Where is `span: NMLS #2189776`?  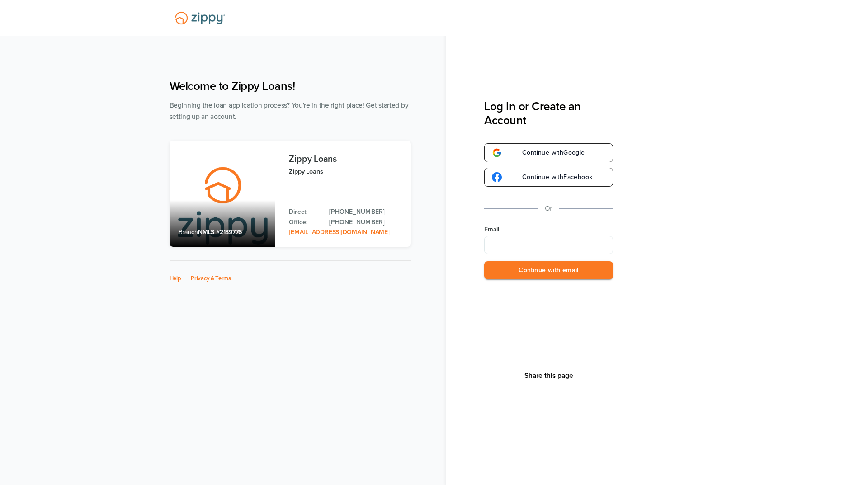
span: NMLS #2189776 is located at coordinates (219, 231).